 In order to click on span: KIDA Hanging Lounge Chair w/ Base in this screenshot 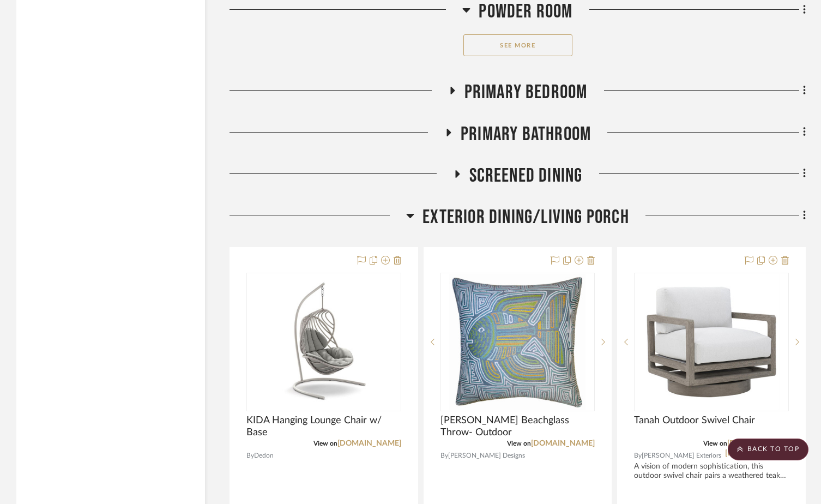, I will do `click(324, 427)`.